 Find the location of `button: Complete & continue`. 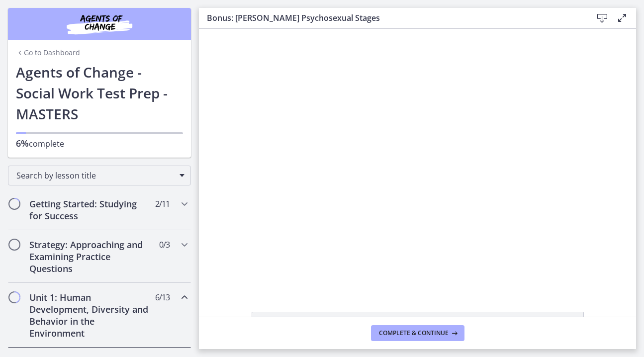

button: Complete & continue is located at coordinates (418, 333).